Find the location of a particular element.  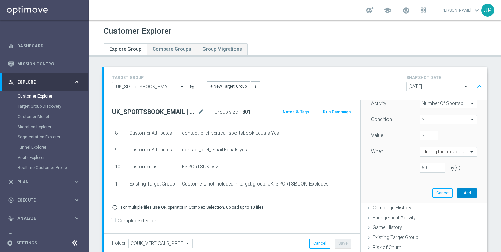

span: Campaign History is located at coordinates (392, 208).